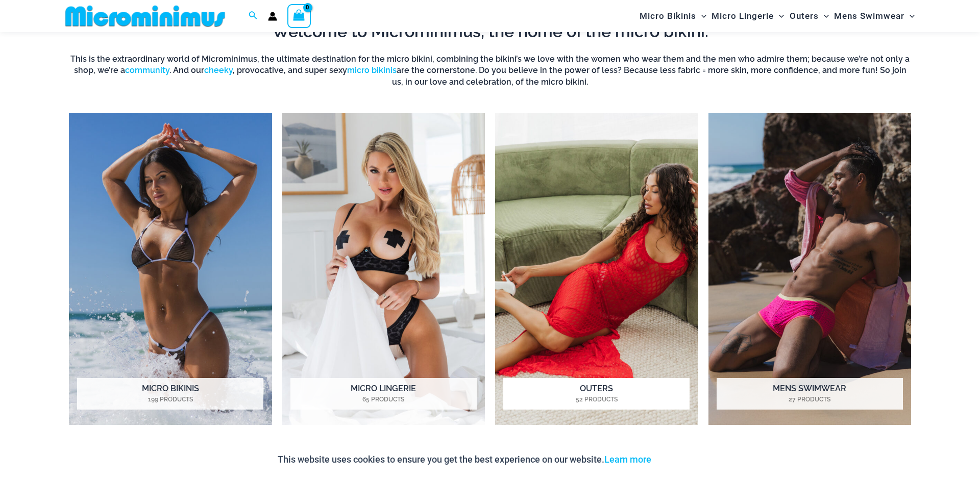  What do you see at coordinates (145, 16) in the screenshot?
I see `img: MM SHOP LOGO FLAT` at bounding box center [145, 16].